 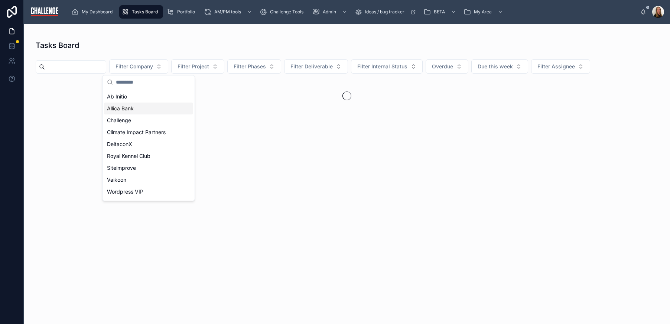 I want to click on a: Portfolio, so click(x=182, y=12).